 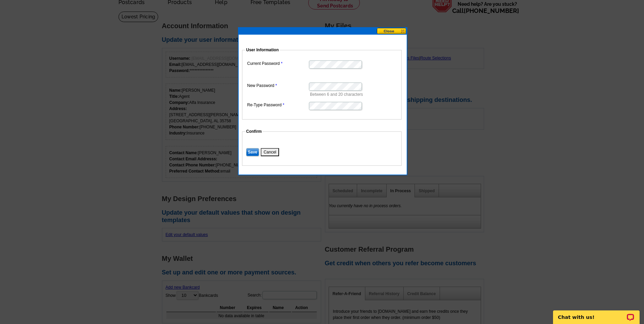 I want to click on p: Between 6 and 20 characters, so click(x=354, y=94).